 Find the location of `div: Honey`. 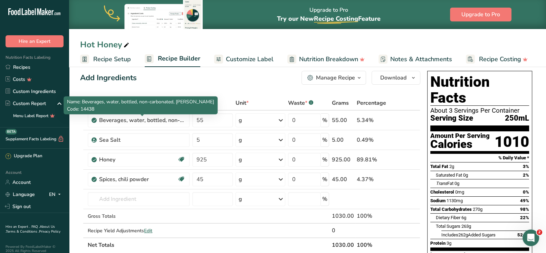

div: Honey is located at coordinates (138, 160).